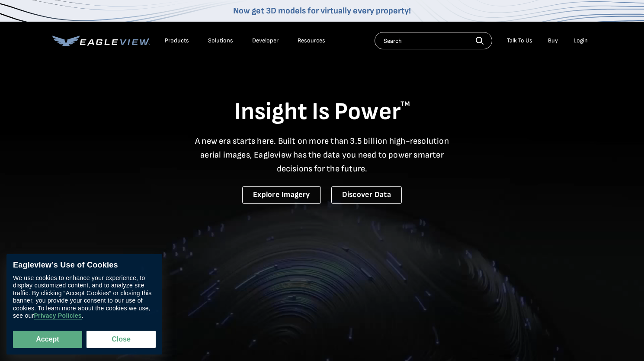  Describe the element at coordinates (322, 155) in the screenshot. I see `p: A new era starts here. Built on more than 3.5 billion high-resolution aerial images, Eagleview ha...` at that location.